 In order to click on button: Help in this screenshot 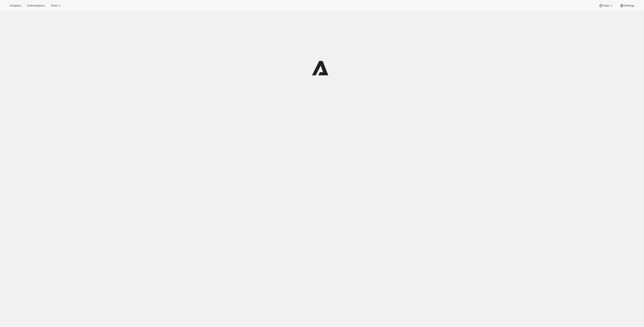, I will do `click(606, 6)`.